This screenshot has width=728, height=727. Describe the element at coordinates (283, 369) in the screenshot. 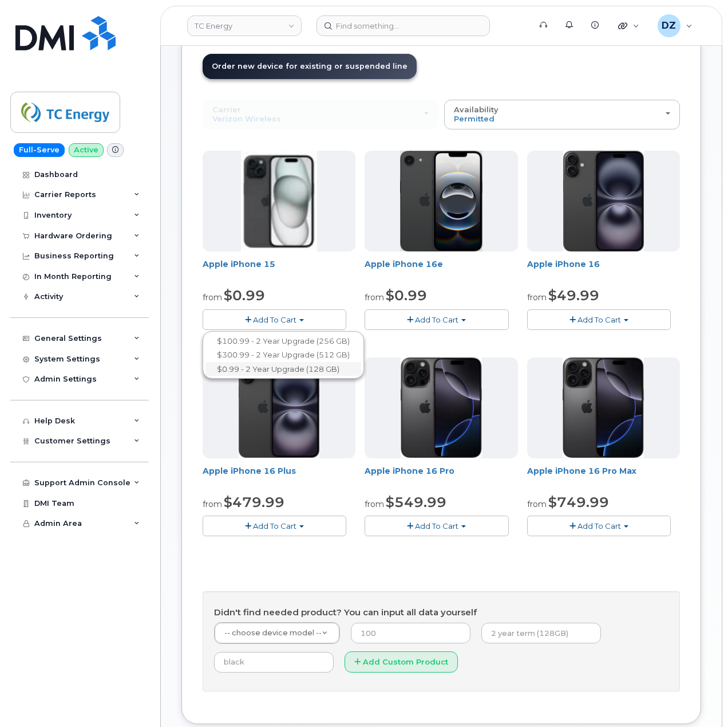

I see `a: $0.99 - 2 Year Upgrade (128 GB)` at that location.